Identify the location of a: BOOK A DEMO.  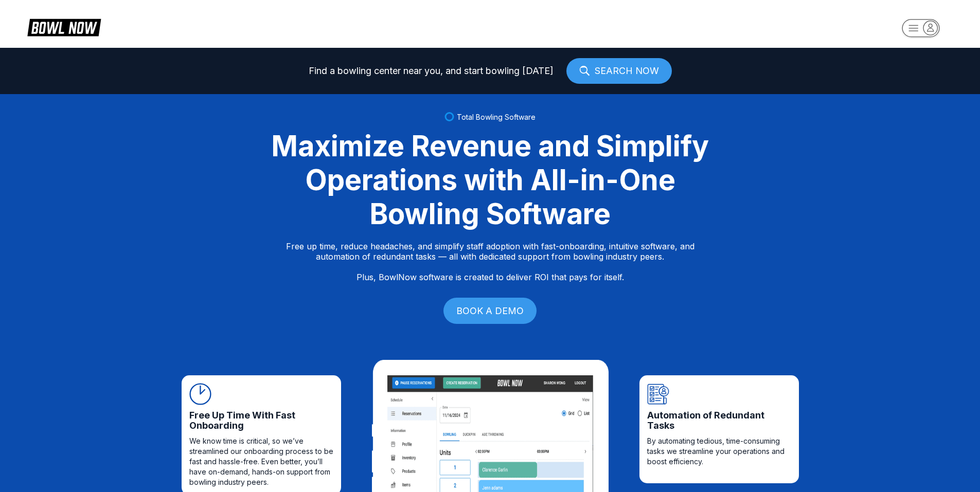
(490, 310).